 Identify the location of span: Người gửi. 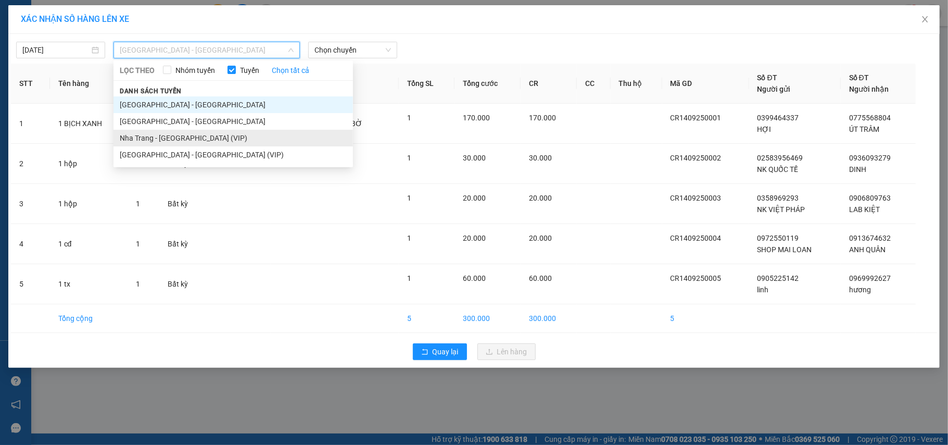
(774, 89).